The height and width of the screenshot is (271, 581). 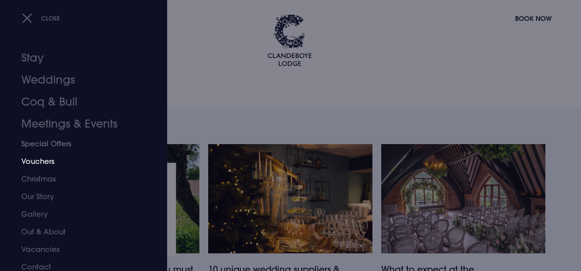 I want to click on a: Coq & Bull, so click(x=79, y=102).